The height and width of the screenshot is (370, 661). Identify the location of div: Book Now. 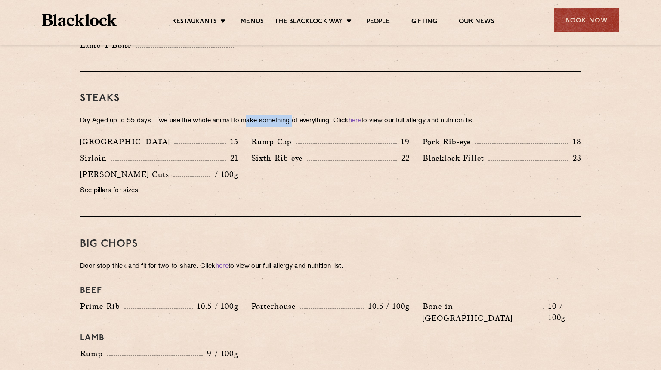
(586, 20).